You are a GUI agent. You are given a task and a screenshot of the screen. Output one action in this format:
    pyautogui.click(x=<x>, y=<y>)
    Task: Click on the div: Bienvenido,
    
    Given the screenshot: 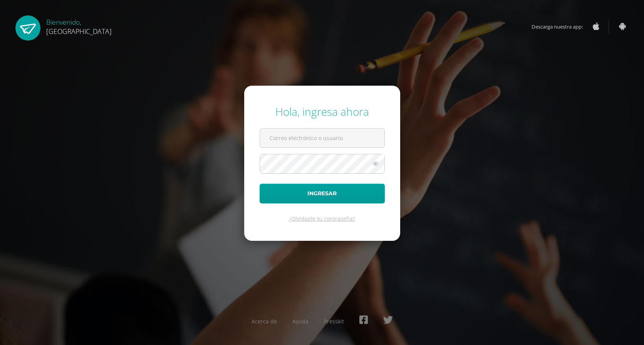 What is the action you would take?
    pyautogui.click(x=79, y=25)
    